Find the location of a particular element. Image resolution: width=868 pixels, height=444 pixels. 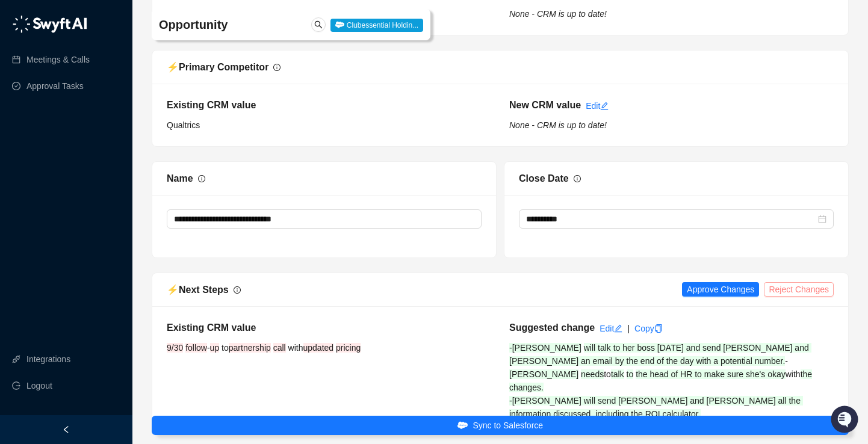

a: Approval Tasks is located at coordinates (55, 86).